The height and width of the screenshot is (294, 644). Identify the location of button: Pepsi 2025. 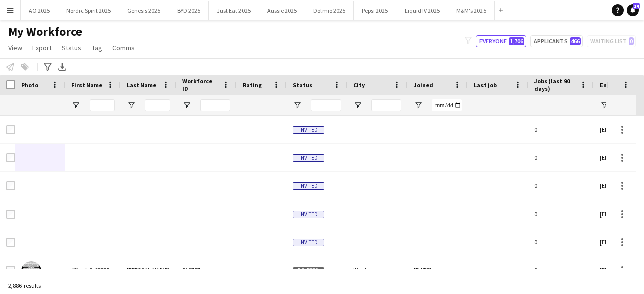
(375, 10).